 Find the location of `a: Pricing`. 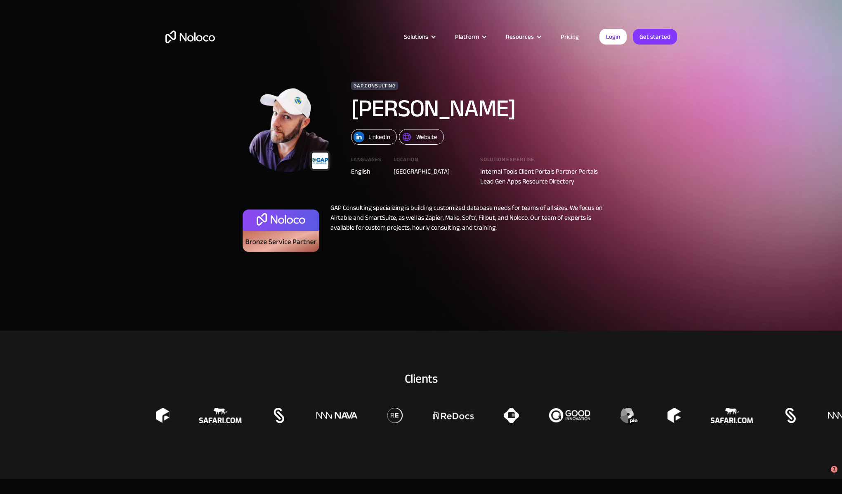

a: Pricing is located at coordinates (570, 37).